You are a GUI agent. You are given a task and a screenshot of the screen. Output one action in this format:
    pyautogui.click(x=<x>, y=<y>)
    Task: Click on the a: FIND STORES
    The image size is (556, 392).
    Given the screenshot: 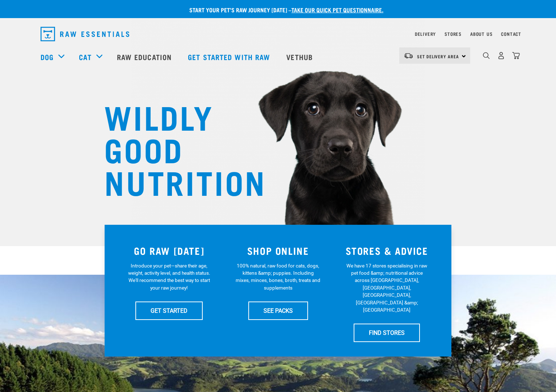 What is the action you would take?
    pyautogui.click(x=387, y=333)
    